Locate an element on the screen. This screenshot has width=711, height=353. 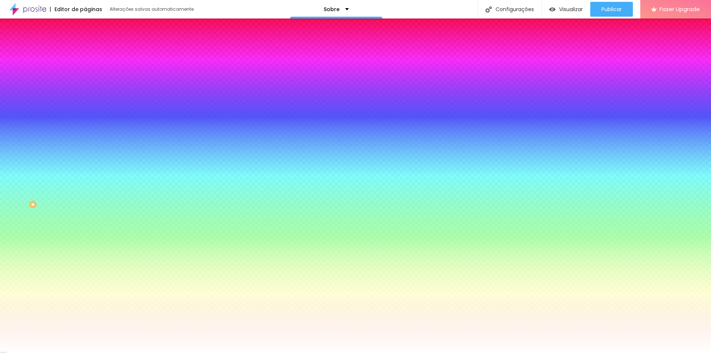
img: Icone is located at coordinates (488, 9).